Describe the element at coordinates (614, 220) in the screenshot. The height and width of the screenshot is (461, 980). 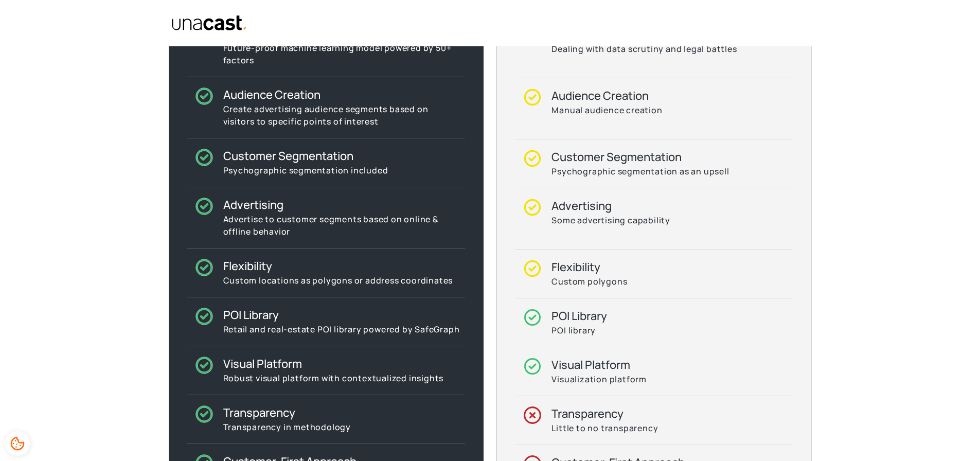
I see `p: Some advertising capability` at that location.